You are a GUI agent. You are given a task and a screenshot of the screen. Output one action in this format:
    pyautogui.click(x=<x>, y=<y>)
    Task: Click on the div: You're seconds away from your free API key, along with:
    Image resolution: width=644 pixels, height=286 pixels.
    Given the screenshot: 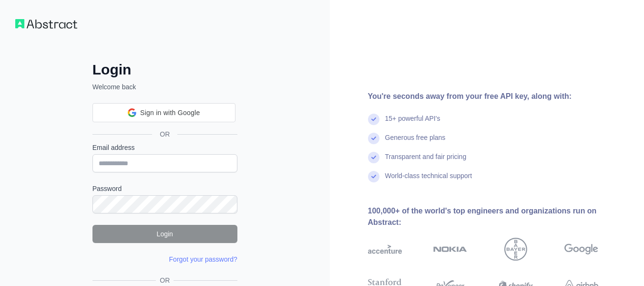 What is the action you would take?
    pyautogui.click(x=499, y=96)
    